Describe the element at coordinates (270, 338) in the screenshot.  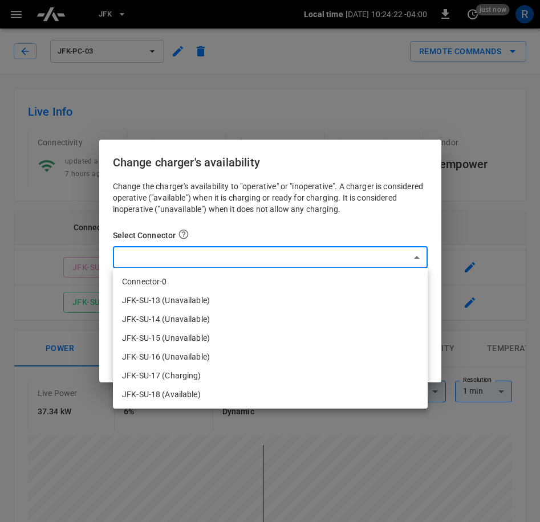
I see `li: JFK-SU-15 (Unavailable)` at that location.